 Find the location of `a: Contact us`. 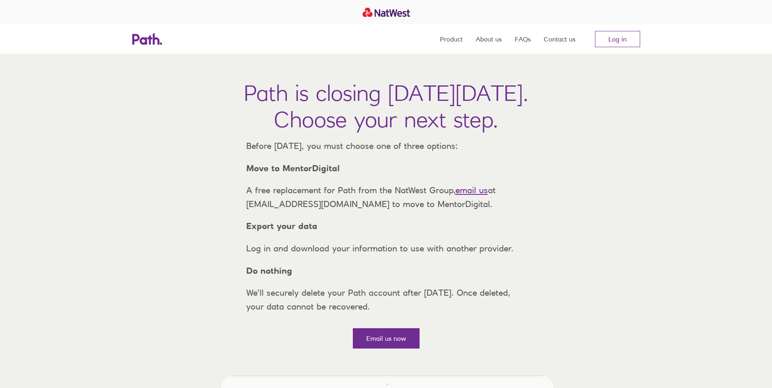

a: Contact us is located at coordinates (560, 39).